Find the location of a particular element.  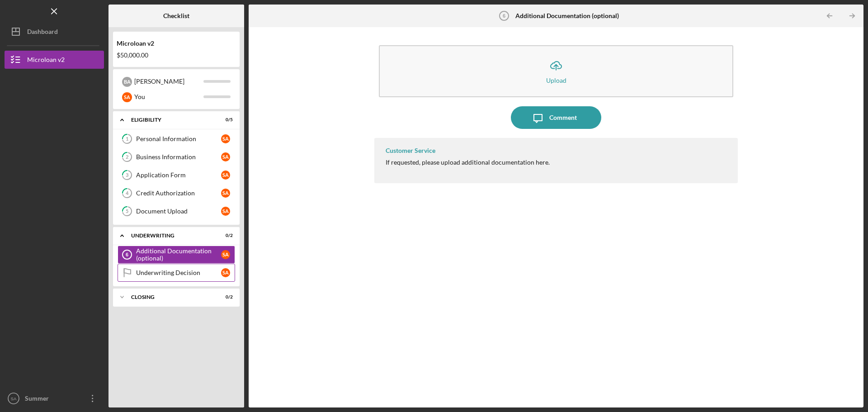

div: Upload is located at coordinates (556, 80).